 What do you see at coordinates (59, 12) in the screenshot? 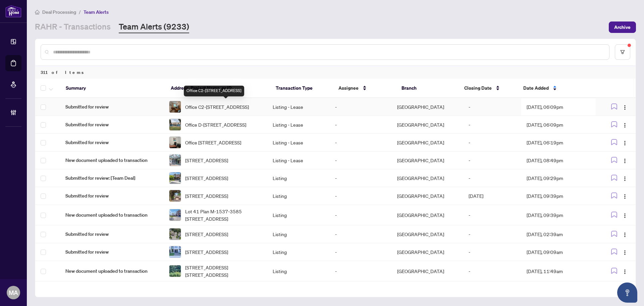
I see `span: Deal Processing` at bounding box center [59, 12].